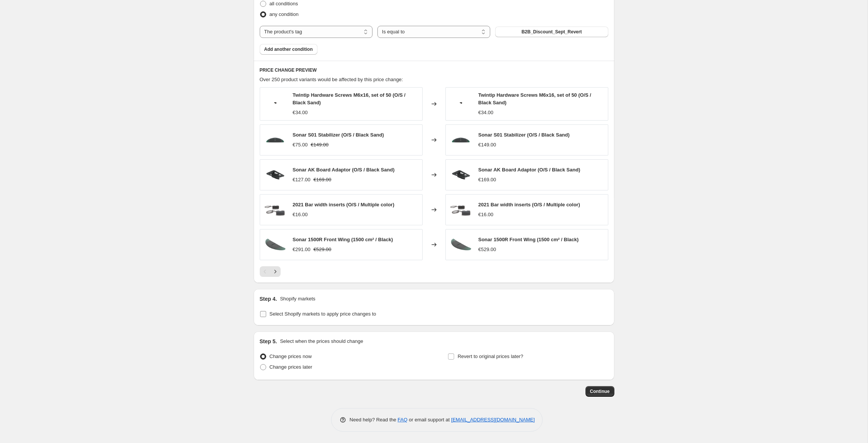 The width and height of the screenshot is (868, 443). I want to click on a: FAQ, so click(402, 419).